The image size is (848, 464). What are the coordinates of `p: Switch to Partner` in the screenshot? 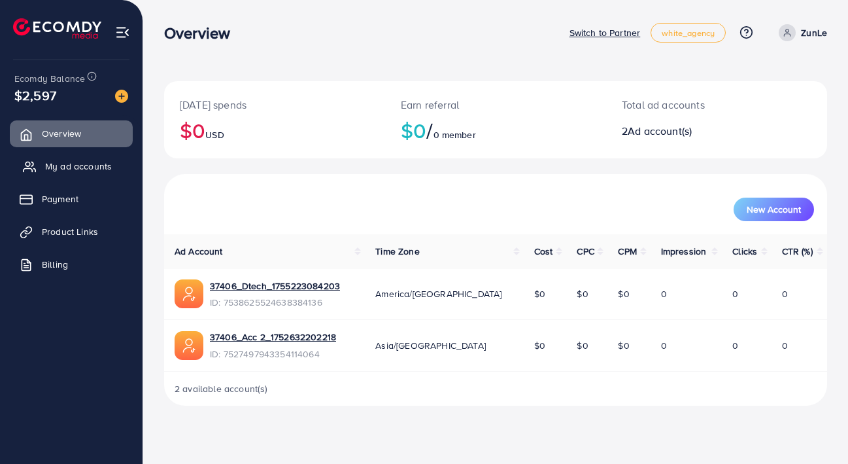 It's located at (605, 33).